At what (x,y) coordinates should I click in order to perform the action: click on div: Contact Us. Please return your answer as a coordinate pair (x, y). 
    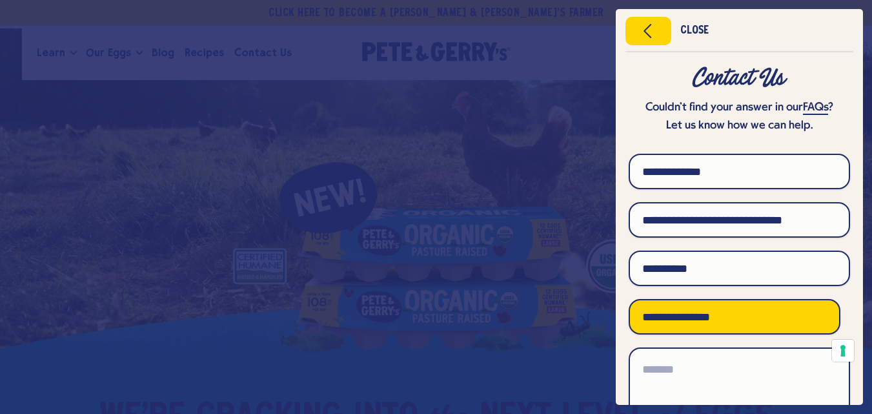
    Looking at the image, I should click on (739, 78).